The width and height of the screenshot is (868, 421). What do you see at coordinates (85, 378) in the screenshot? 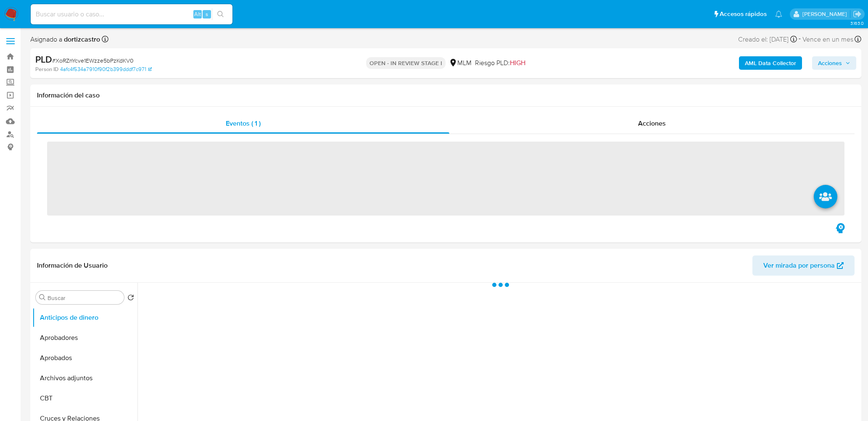
I see `button: Archivos adjuntos` at bounding box center [85, 378].